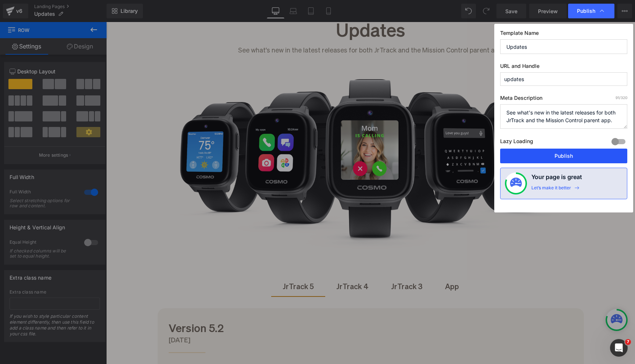 Image resolution: width=635 pixels, height=364 pixels. What do you see at coordinates (617, 98) in the screenshot?
I see `span: 91` at bounding box center [617, 98].